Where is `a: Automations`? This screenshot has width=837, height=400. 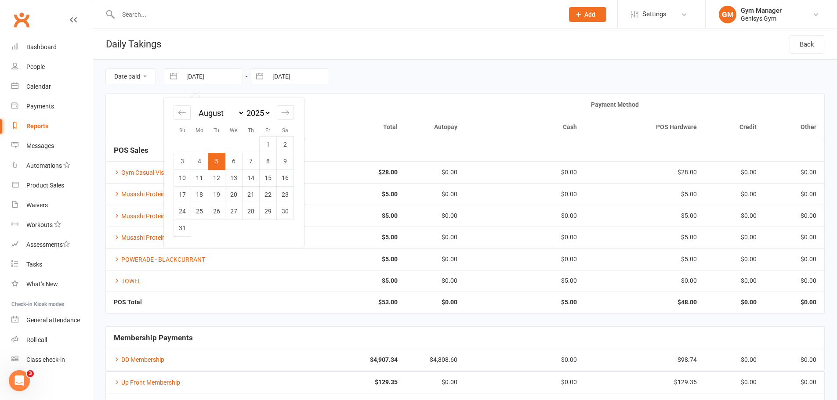
a: Automations is located at coordinates (52, 166).